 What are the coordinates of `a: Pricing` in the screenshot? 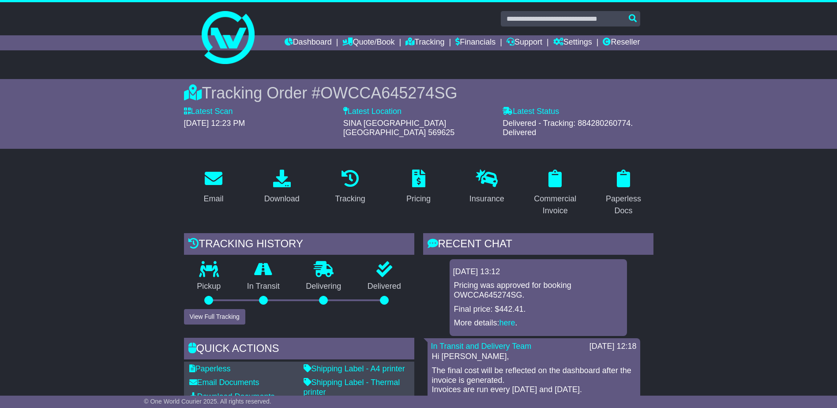 It's located at (418, 187).